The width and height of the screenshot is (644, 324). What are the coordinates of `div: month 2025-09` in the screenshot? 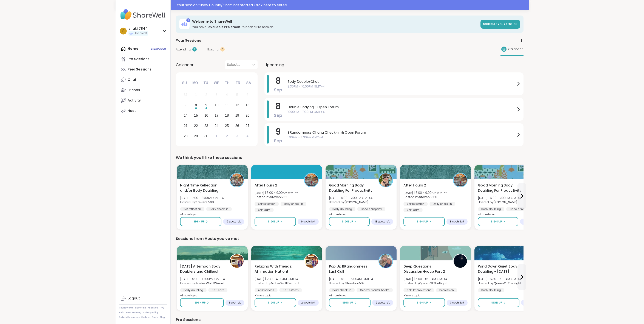 It's located at (217, 115).